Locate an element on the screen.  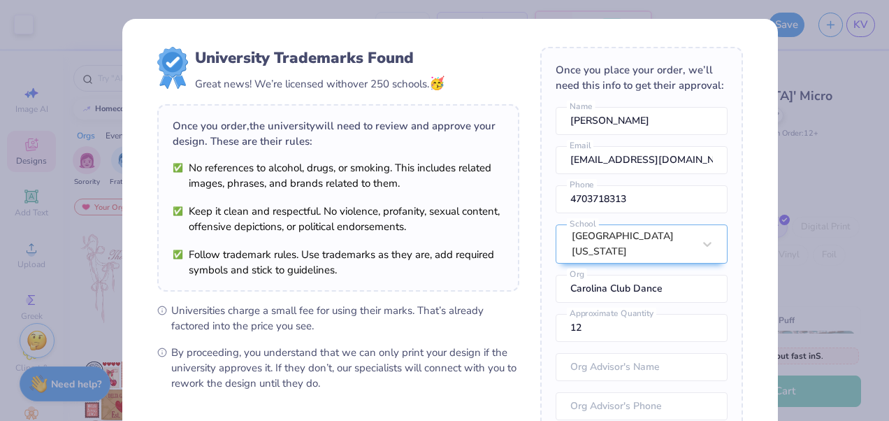
li: Follow trademark rules. Use trademarks as they are, add required symbols and stick to guidelines. is located at coordinates (338, 262).